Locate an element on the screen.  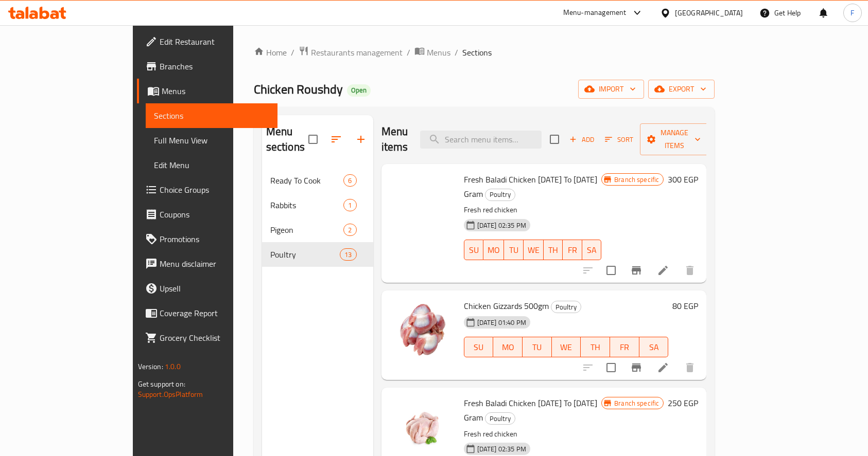
button: TH is located at coordinates (553, 250).